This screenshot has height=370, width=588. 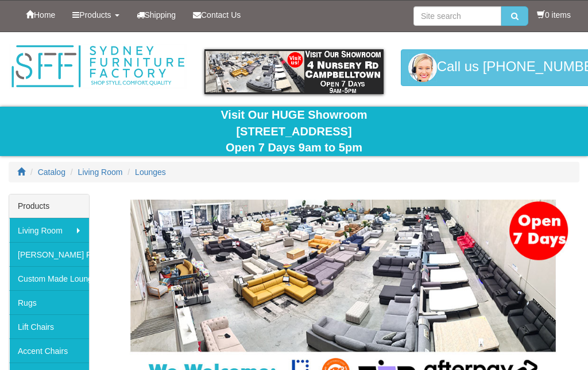 I want to click on a: Rugs, so click(x=49, y=303).